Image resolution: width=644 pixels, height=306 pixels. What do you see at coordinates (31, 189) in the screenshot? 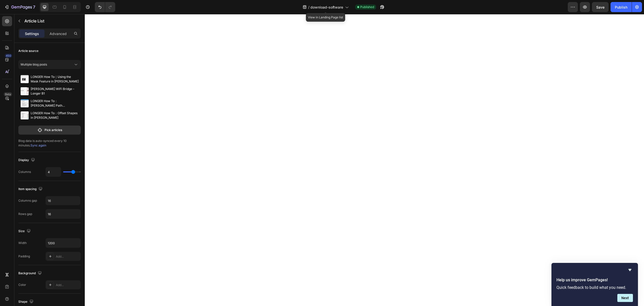
I see `div: Item spacing` at bounding box center [31, 189].